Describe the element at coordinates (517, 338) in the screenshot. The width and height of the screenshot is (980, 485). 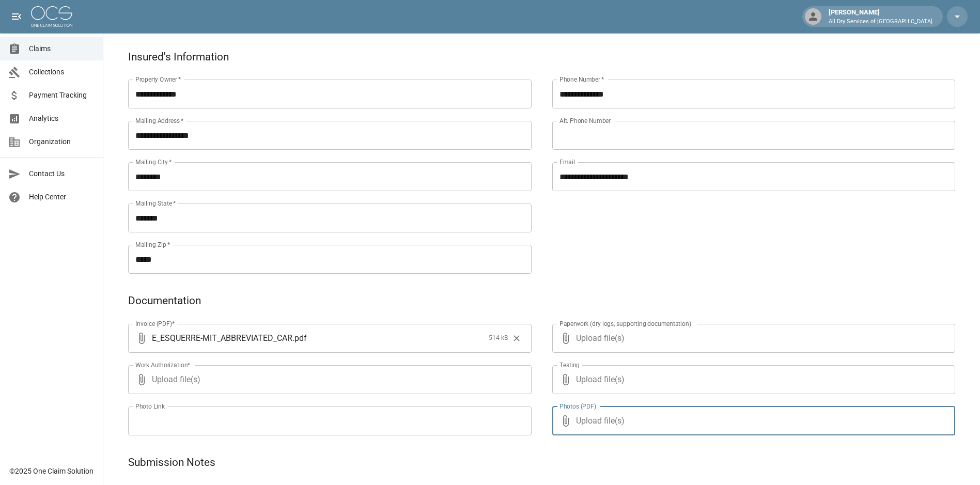
I see `button: Clear` at that location.